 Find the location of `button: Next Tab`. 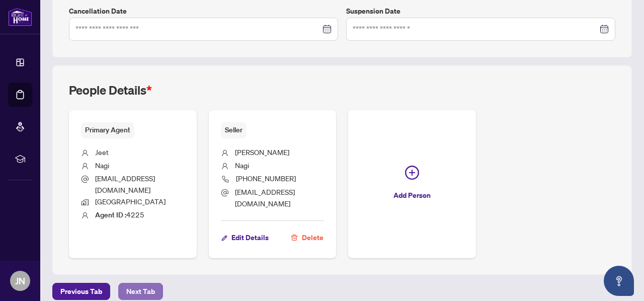

button: Next Tab is located at coordinates (140, 291).